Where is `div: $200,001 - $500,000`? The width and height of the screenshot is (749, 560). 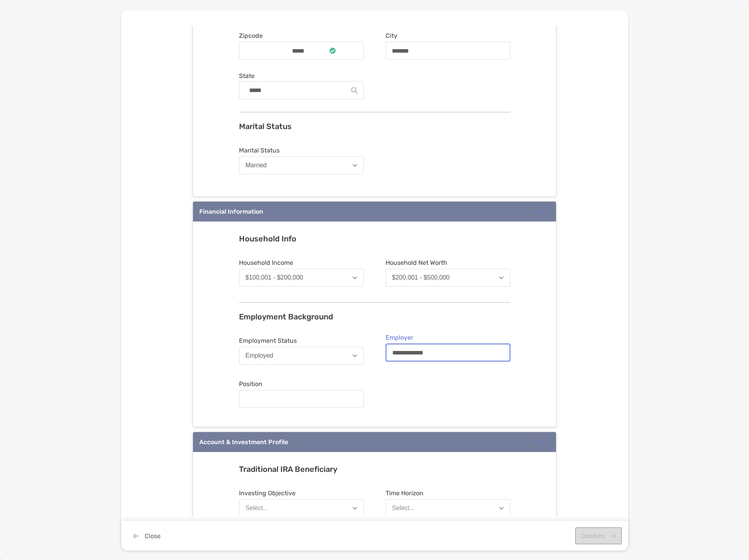
div: $200,001 - $500,000 is located at coordinates (421, 277).